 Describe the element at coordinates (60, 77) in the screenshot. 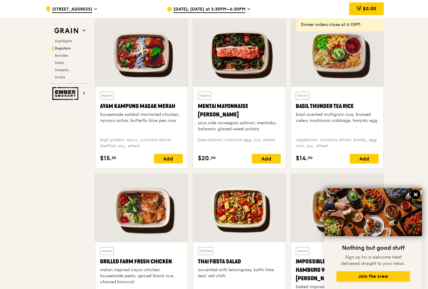

I see `span: Drinks` at that location.